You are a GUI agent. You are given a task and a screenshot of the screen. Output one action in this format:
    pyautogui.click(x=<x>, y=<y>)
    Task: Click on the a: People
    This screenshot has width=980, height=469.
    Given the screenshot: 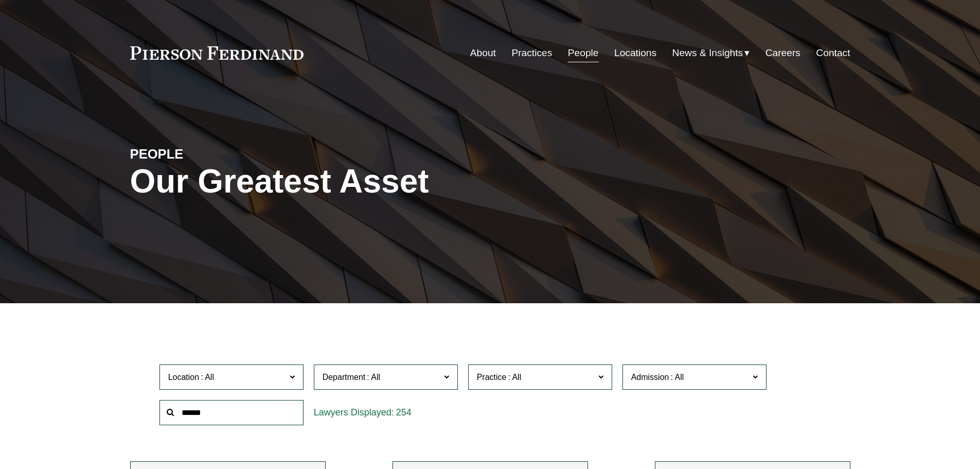 What is the action you would take?
    pyautogui.click(x=583, y=53)
    